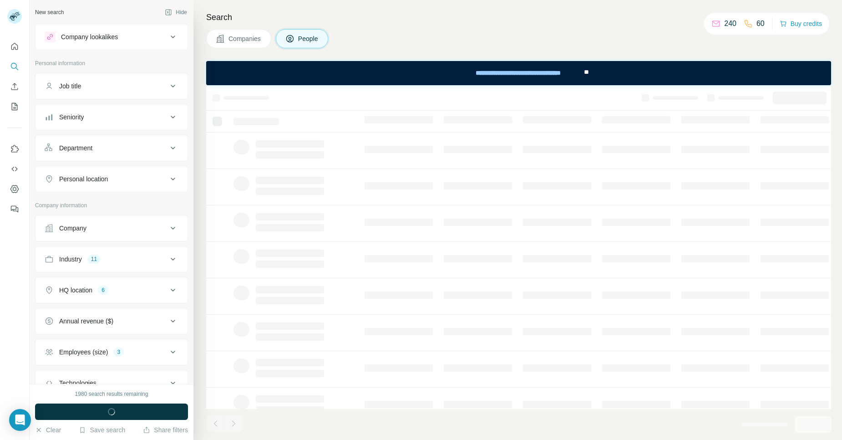 Image resolution: width=842 pixels, height=440 pixels. What do you see at coordinates (94, 259) in the screenshot?
I see `div: 11` at bounding box center [94, 259].